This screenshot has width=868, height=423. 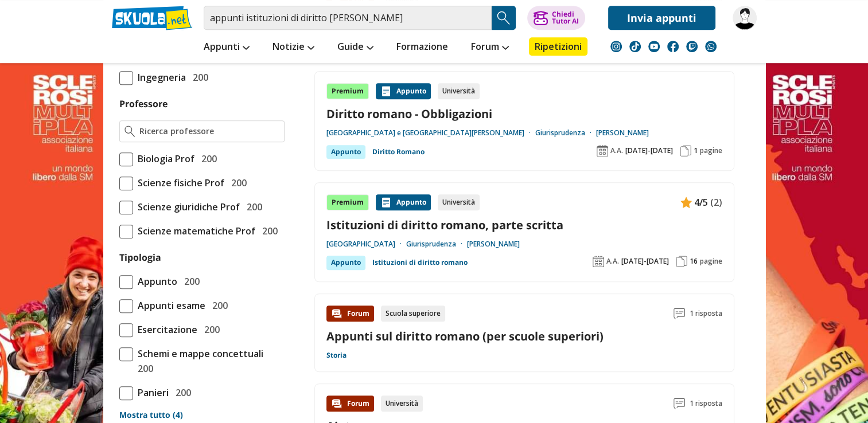 I want to click on button: ChiediTutor AI, so click(x=556, y=17).